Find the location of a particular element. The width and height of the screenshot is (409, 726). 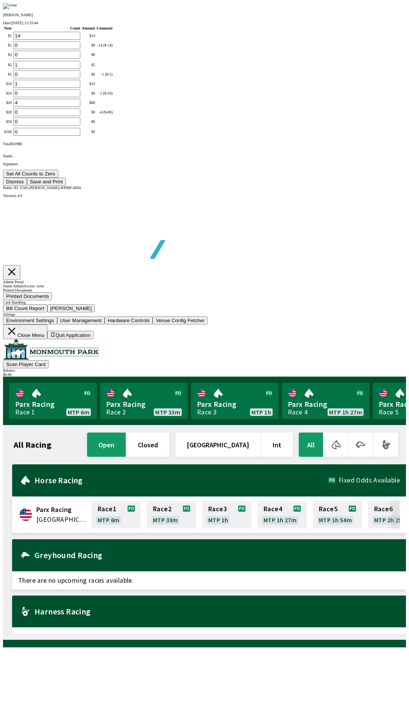

span: Fixed Odds Available is located at coordinates (369, 480).